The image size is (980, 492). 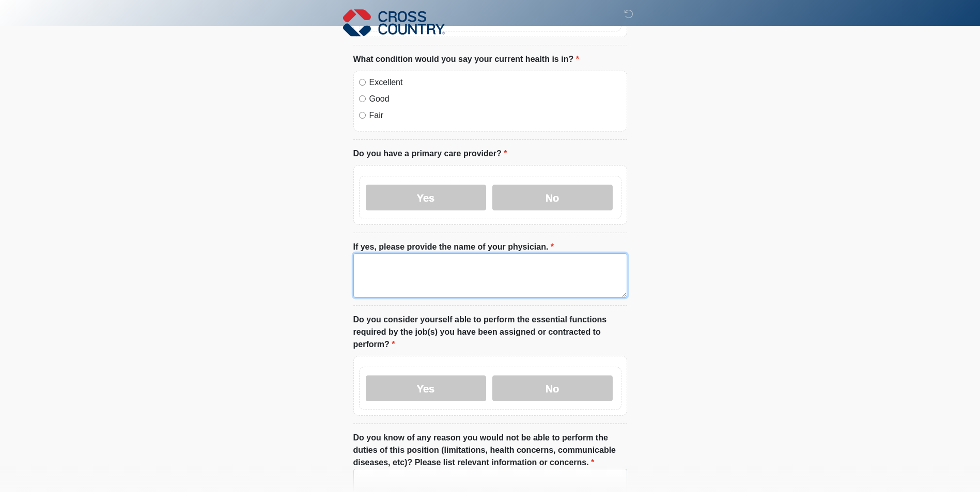 I want to click on label: If yes, please provide the name of your physician., so click(x=453, y=247).